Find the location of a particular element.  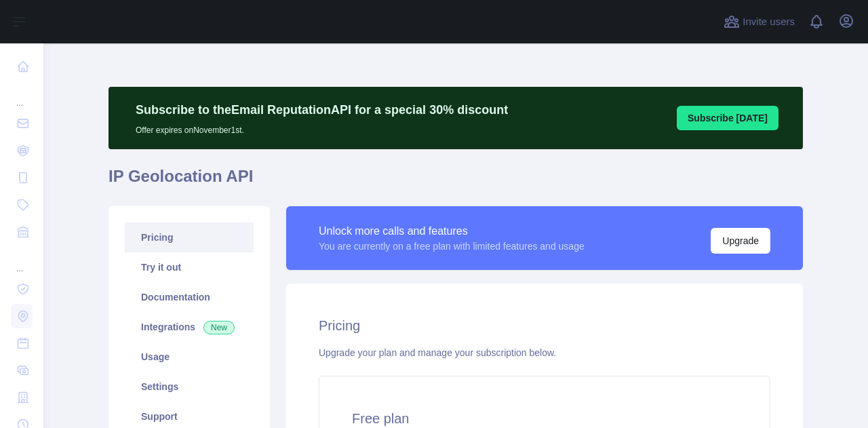

h1: IP Geolocation API is located at coordinates (455, 182).